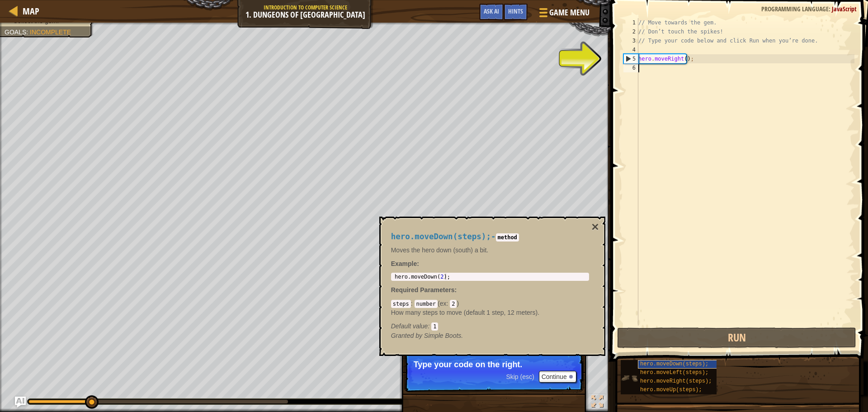 The height and width of the screenshot is (412, 868). I want to click on span: Hints, so click(515, 11).